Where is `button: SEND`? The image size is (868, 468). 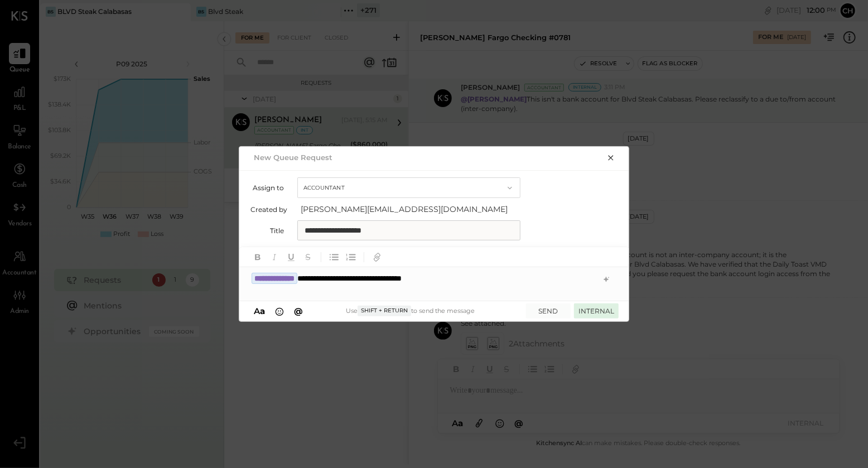 button: SEND is located at coordinates (548, 310).